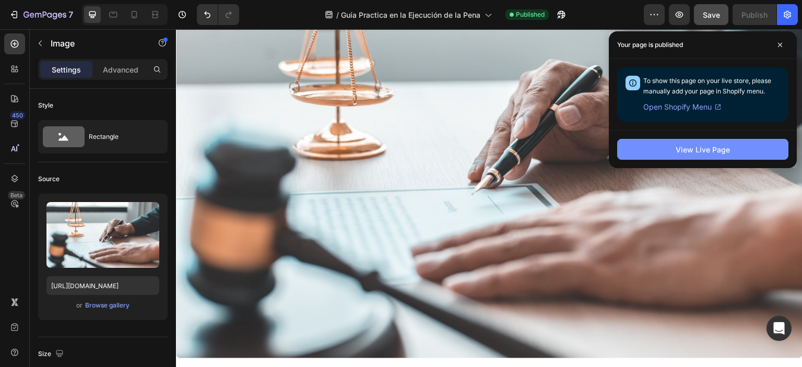 This screenshot has height=367, width=802. What do you see at coordinates (103, 285) in the screenshot?
I see `input: https://example.com/image.jpg` at bounding box center [103, 285].